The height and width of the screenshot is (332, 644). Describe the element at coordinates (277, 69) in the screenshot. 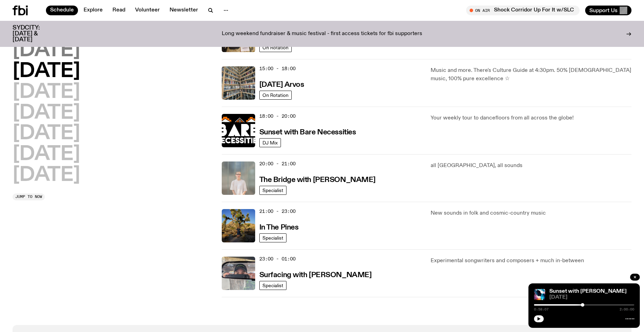

I see `span: 15:00 - 18:00` at that location.